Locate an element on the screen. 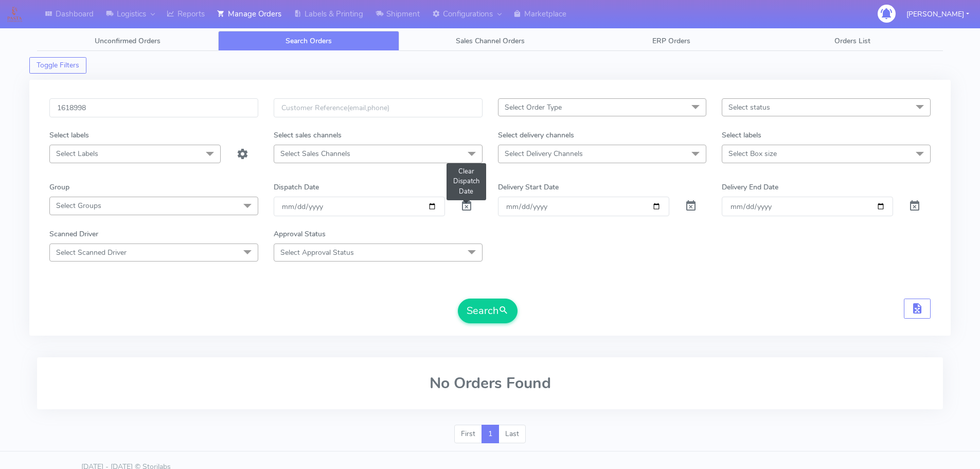 This screenshot has width=980, height=469. span: Select Groups is located at coordinates (79, 205).